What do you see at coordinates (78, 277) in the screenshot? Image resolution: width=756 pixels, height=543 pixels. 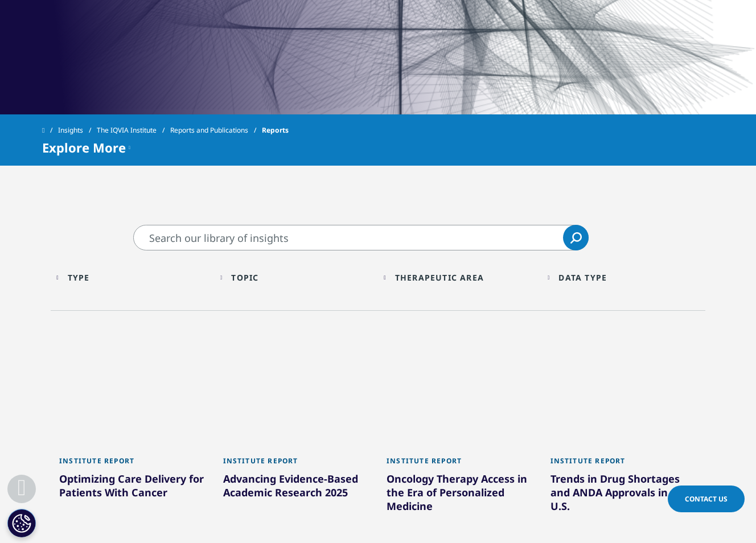 I see `div: Type facet.` at bounding box center [78, 277].